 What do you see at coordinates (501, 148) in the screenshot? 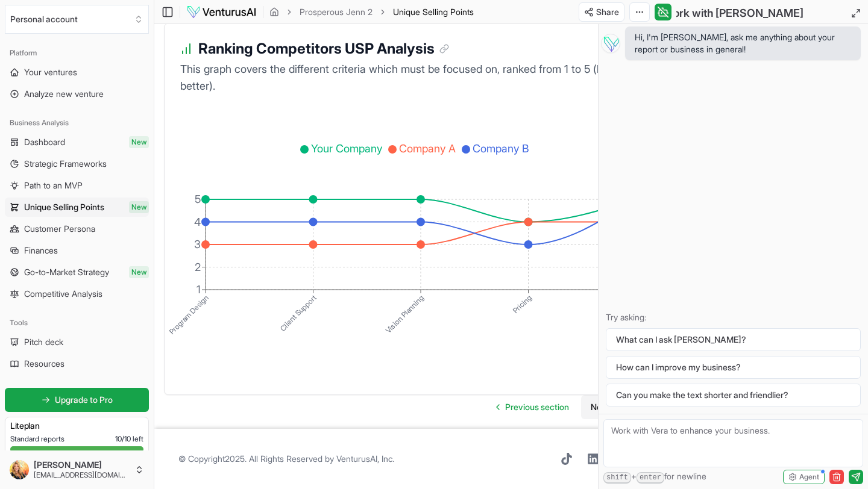
I see `span: Company B` at bounding box center [501, 148].